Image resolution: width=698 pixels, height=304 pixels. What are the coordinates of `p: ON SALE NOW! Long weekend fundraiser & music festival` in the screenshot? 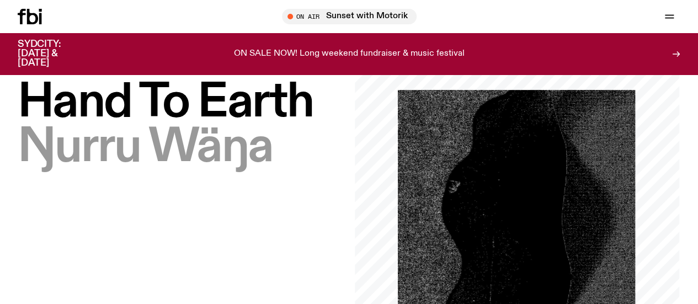 It's located at (349, 54).